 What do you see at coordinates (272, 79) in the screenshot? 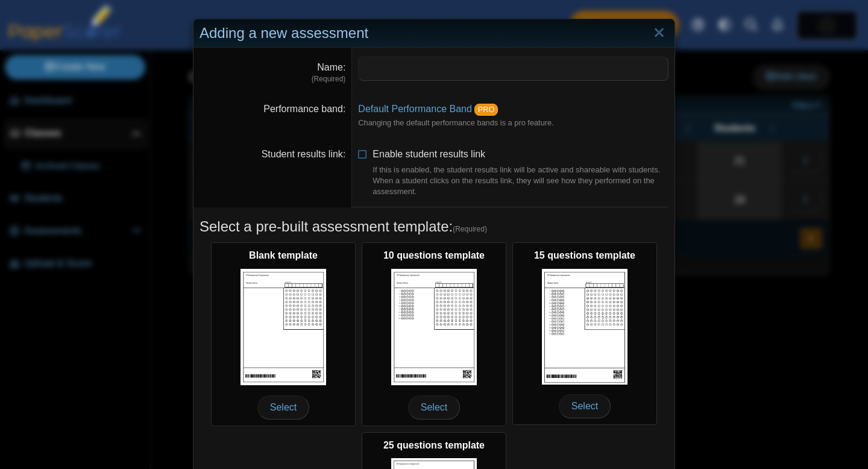
I see `dfn: (Required)` at bounding box center [272, 79].